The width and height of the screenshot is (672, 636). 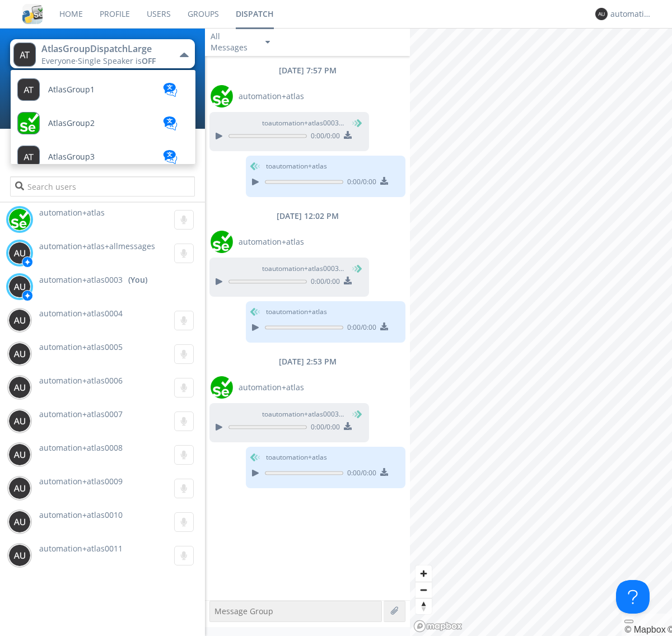 What do you see at coordinates (71, 157) in the screenshot?
I see `span: AtlasGroup3` at bounding box center [71, 157].